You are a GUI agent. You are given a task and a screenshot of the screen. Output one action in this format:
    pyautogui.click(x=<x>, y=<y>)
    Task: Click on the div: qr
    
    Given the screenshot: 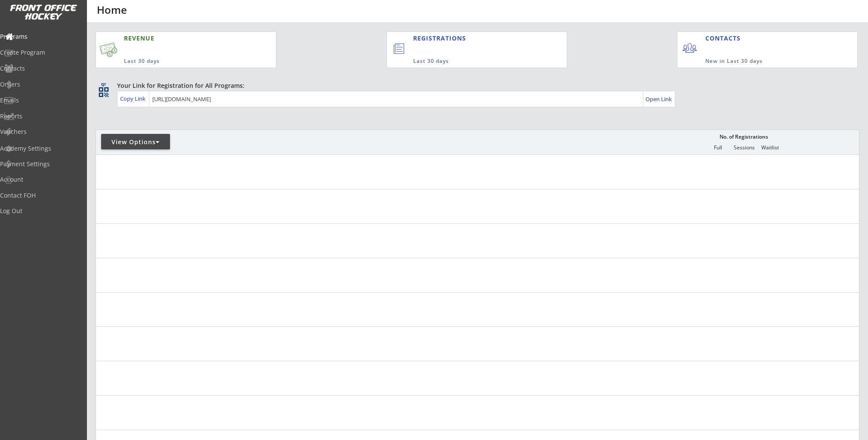 What is the action you would take?
    pyautogui.click(x=103, y=84)
    